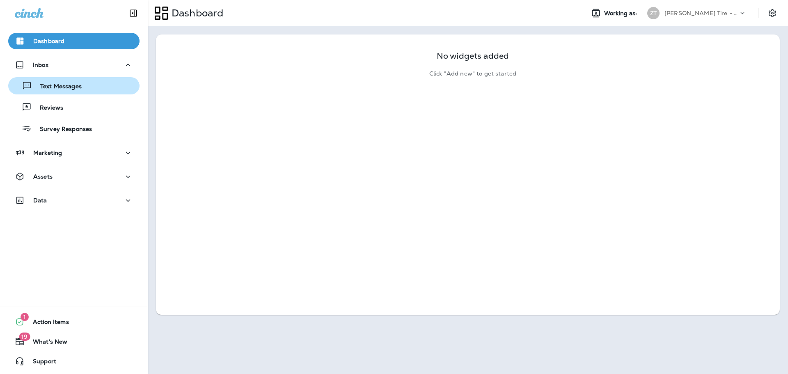 This screenshot has width=788, height=374. What do you see at coordinates (74, 322) in the screenshot?
I see `button: 1Action Items` at bounding box center [74, 322].